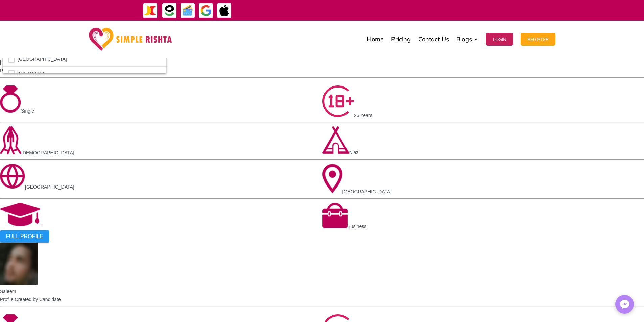 Image resolution: width=644 pixels, height=322 pixels. I want to click on li: Algeria, so click(85, 59).